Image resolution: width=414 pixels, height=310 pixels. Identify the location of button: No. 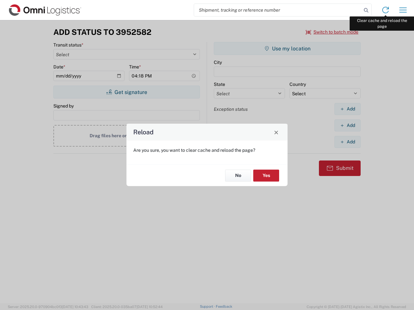
(238, 176).